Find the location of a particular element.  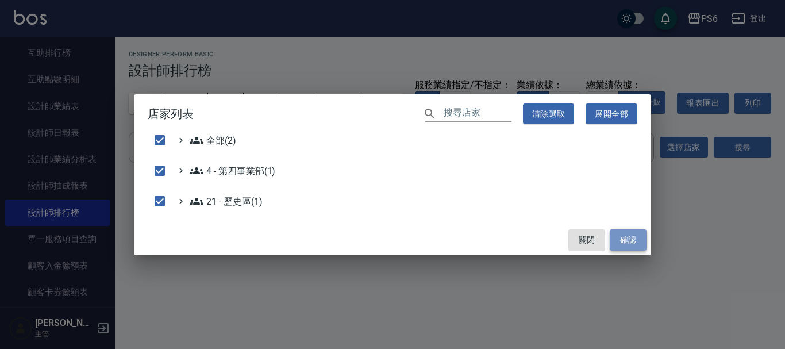

input: 搜尋店家 is located at coordinates (477, 113).